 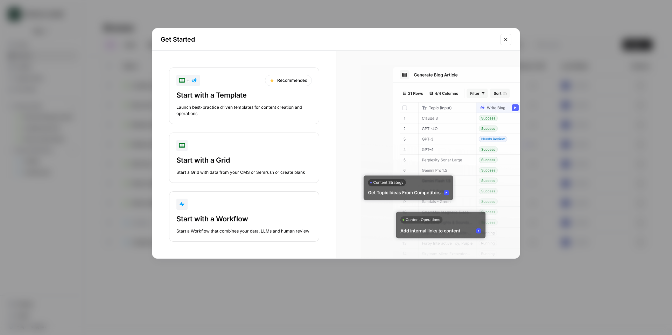 What do you see at coordinates (244, 158) in the screenshot?
I see `button: Start with a GridStart a Grid with data from your CMS or Semrush or create blank` at bounding box center [244, 158].